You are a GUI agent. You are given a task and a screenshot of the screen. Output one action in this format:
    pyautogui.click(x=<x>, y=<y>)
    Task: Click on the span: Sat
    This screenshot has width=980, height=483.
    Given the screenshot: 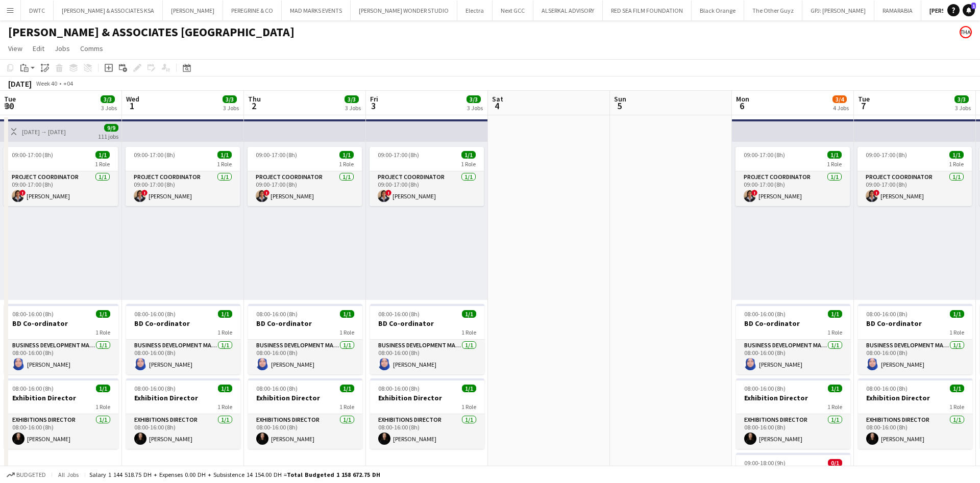 What is the action you would take?
    pyautogui.click(x=497, y=99)
    